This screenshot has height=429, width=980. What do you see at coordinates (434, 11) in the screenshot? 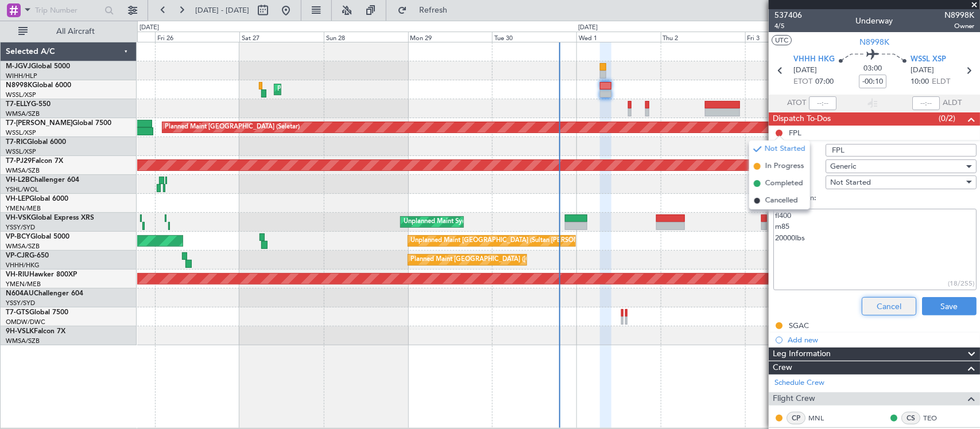
I see `span: Refresh` at bounding box center [434, 11].